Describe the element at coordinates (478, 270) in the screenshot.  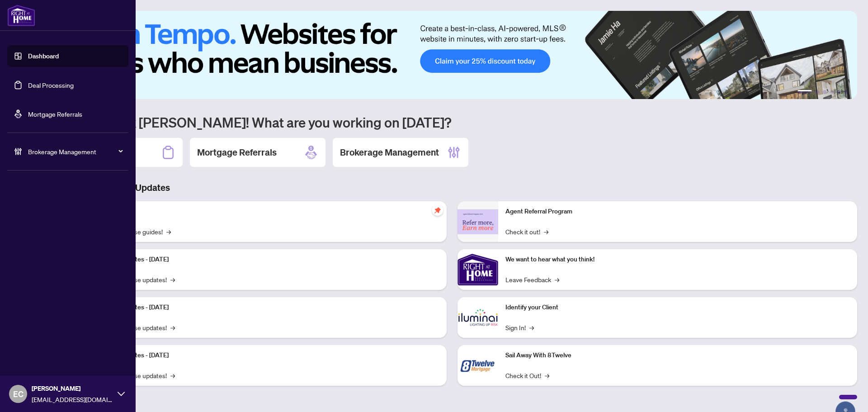
I see `img: We want to hear what you think!` at that location.